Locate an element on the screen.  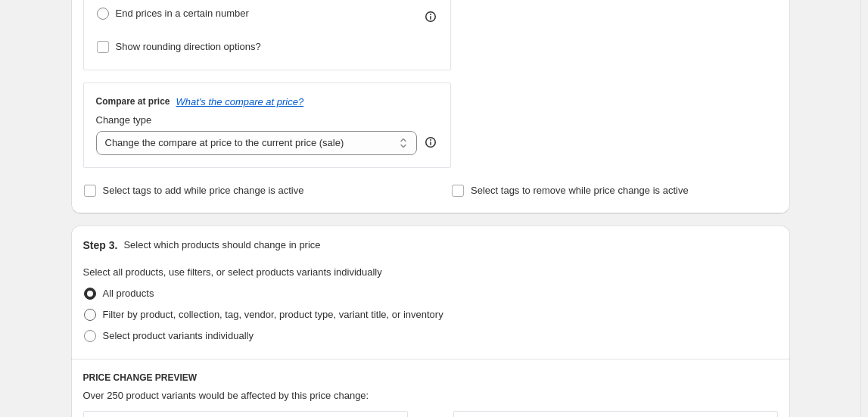
span: Show rounding direction options? is located at coordinates (188, 47).